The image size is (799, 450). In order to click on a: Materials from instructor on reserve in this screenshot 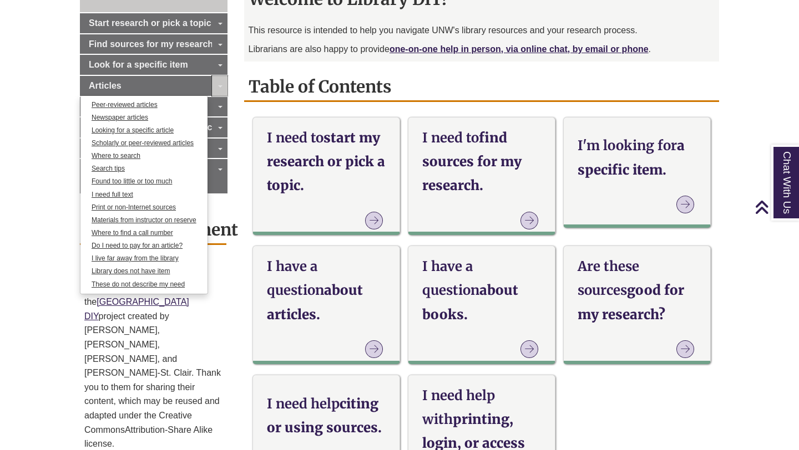, I will do `click(144, 220)`.